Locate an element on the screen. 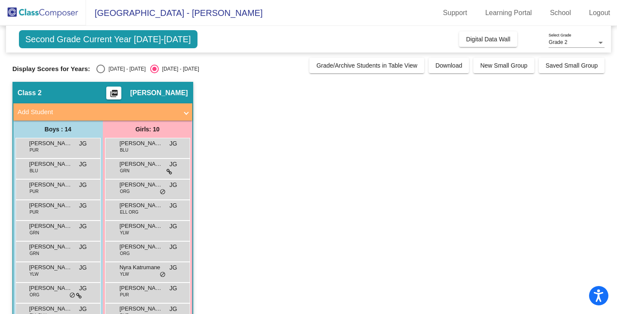 The image size is (617, 314). span: New Small Group is located at coordinates (504, 65).